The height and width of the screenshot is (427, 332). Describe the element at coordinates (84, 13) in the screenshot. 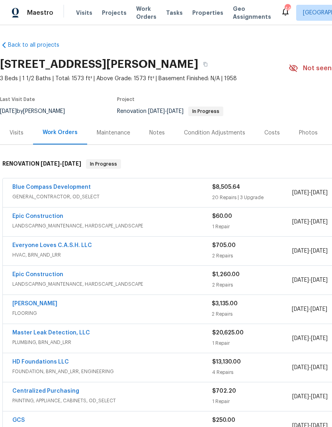

I see `span: Visits` at that location.